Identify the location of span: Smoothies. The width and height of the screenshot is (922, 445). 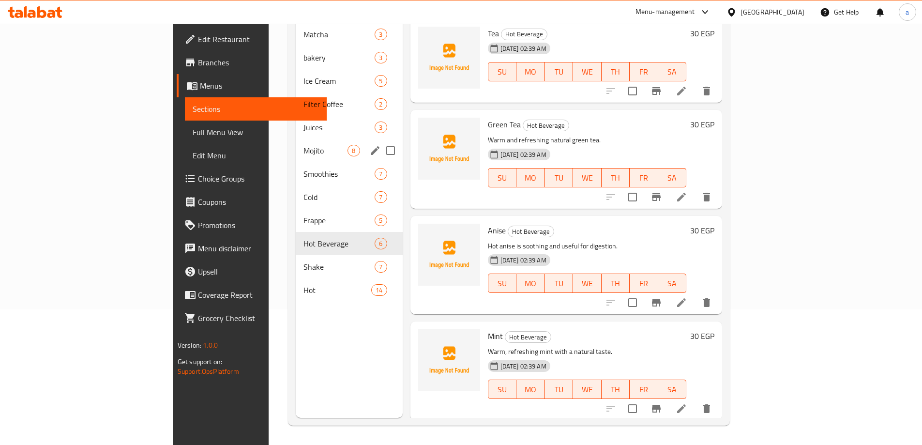
(339, 174).